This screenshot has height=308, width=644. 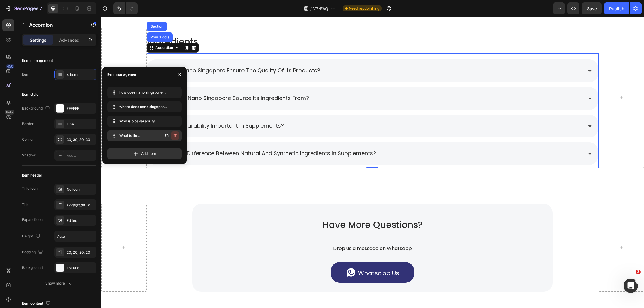 What do you see at coordinates (38, 40) in the screenshot?
I see `p: Settings` at bounding box center [38, 40].